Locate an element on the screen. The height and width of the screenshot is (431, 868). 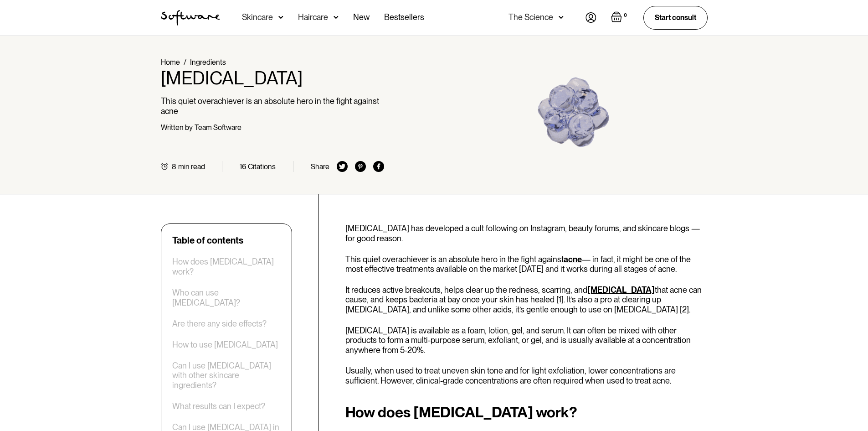
a: acne is located at coordinates (573, 259).